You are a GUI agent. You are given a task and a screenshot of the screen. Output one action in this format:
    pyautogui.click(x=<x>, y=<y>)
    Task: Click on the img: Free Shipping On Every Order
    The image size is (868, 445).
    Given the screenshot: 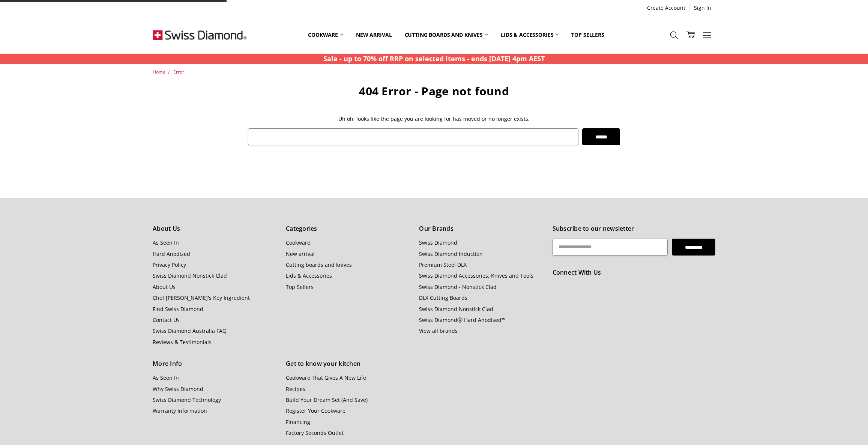 What is the action you would take?
    pyautogui.click(x=200, y=35)
    